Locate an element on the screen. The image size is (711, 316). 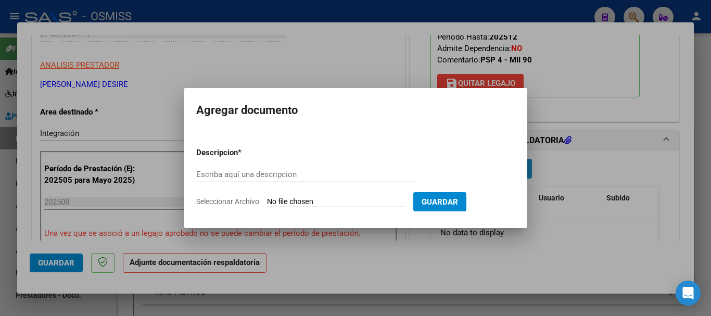
span: Guardar is located at coordinates (440, 202).